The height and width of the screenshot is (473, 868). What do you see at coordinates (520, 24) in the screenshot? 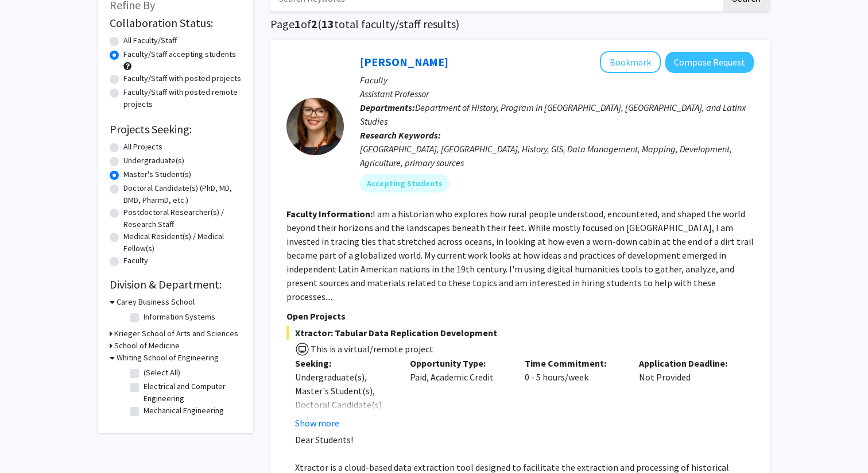
I see `h1: Page of ( total faculty/staff results)` at bounding box center [520, 24].